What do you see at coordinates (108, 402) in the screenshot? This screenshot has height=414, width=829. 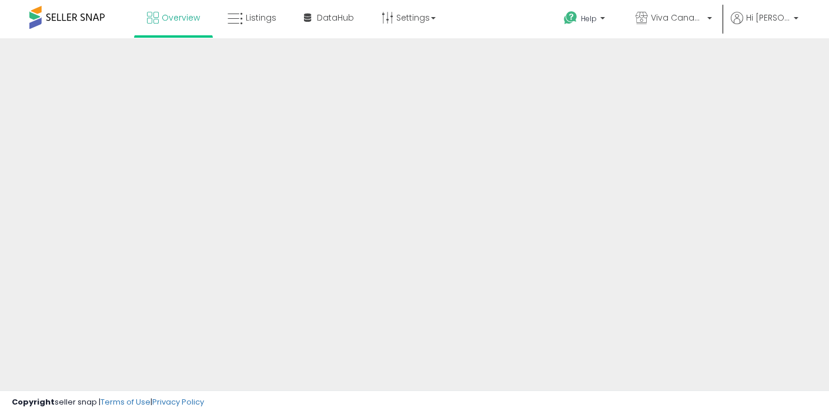 I see `div: seller snap | |` at bounding box center [108, 402].